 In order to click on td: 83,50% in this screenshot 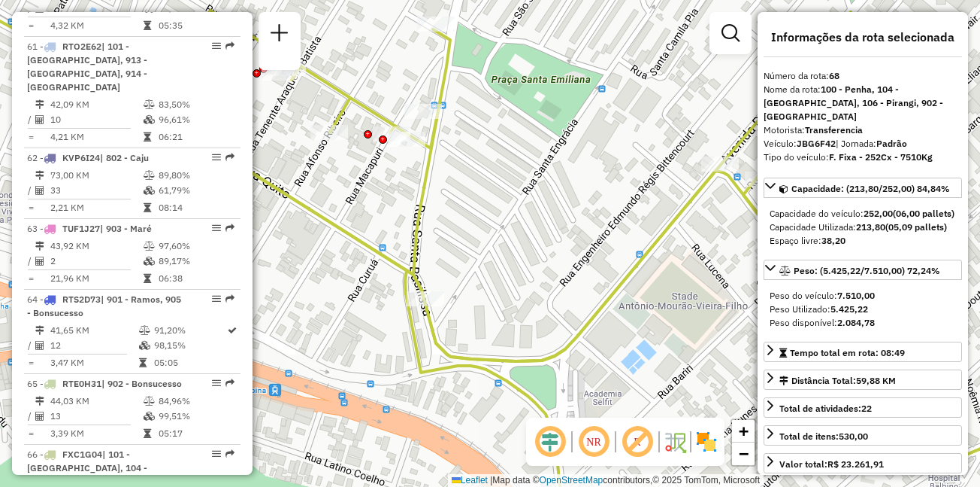, I will do `click(195, 105)`.